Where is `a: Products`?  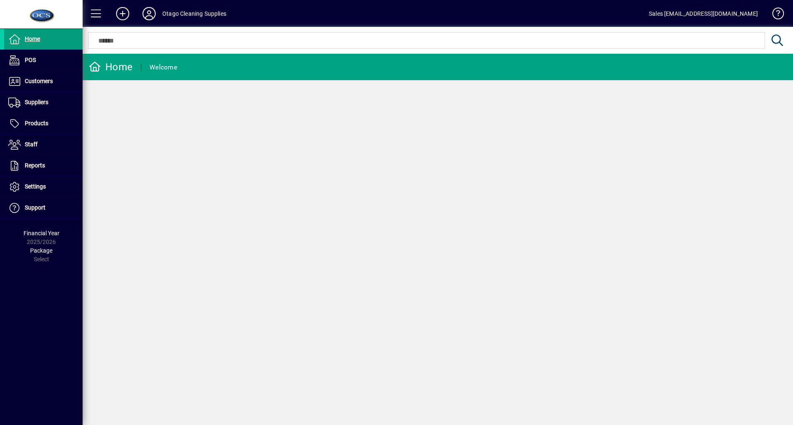
a: Products is located at coordinates (43, 124).